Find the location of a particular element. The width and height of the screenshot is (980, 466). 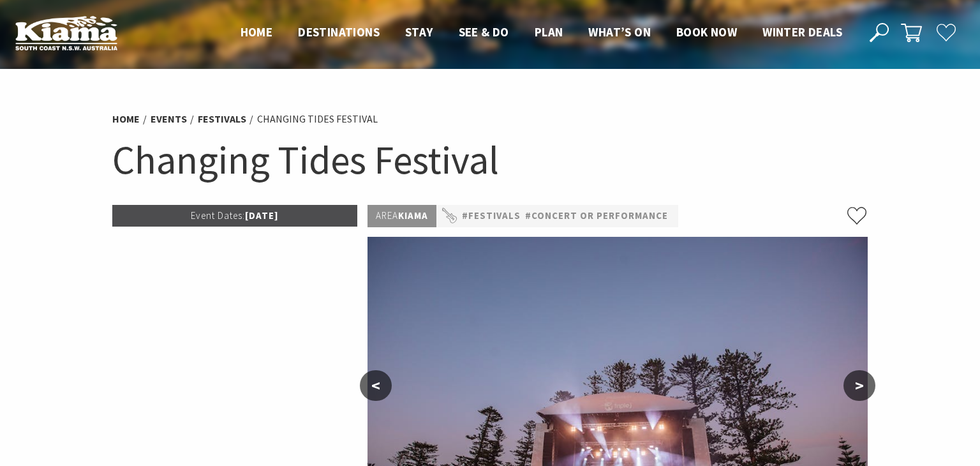

span: Winter Deals is located at coordinates (802, 32).